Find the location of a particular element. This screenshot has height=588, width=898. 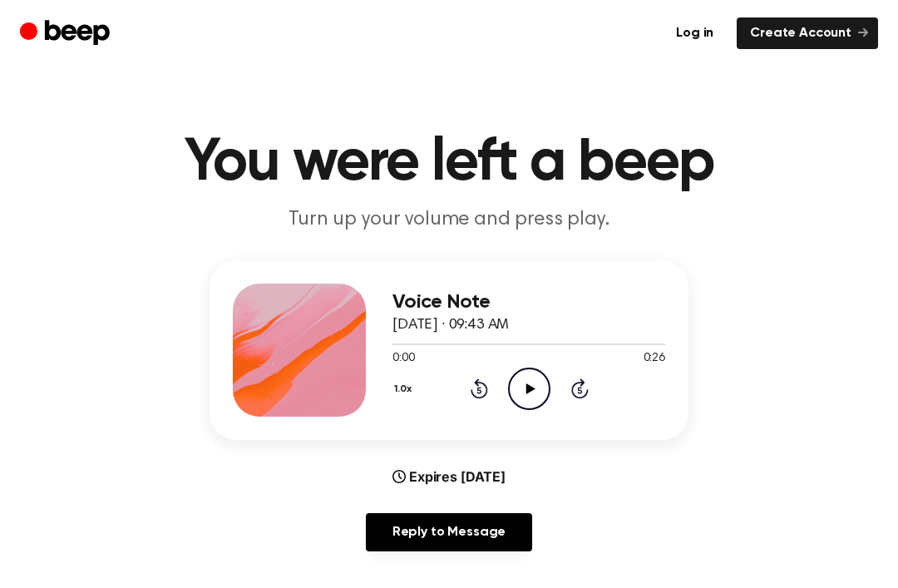

button: 1.0x is located at coordinates (405, 389).